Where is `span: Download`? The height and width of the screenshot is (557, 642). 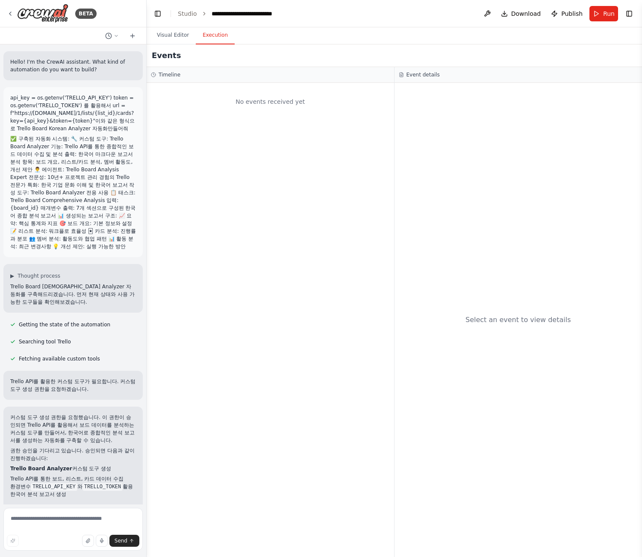
span: Download is located at coordinates (526, 14).